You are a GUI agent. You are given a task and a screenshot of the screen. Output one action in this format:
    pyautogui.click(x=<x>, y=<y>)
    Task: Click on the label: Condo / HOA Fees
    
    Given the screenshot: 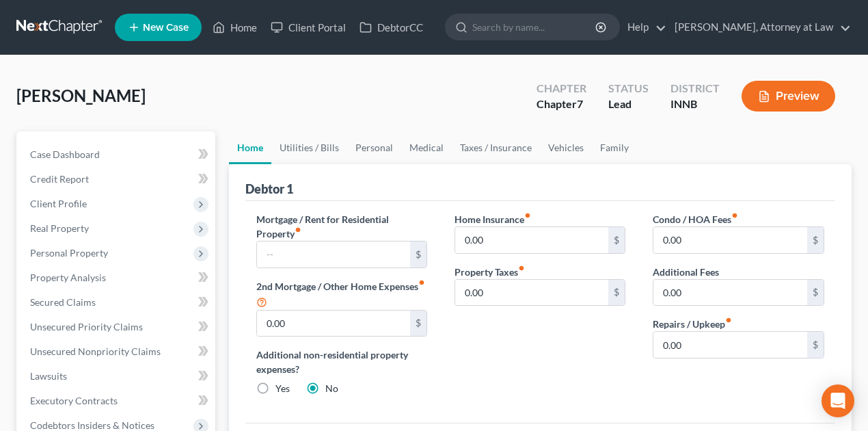 What is the action you would take?
    pyautogui.click(x=695, y=218)
    